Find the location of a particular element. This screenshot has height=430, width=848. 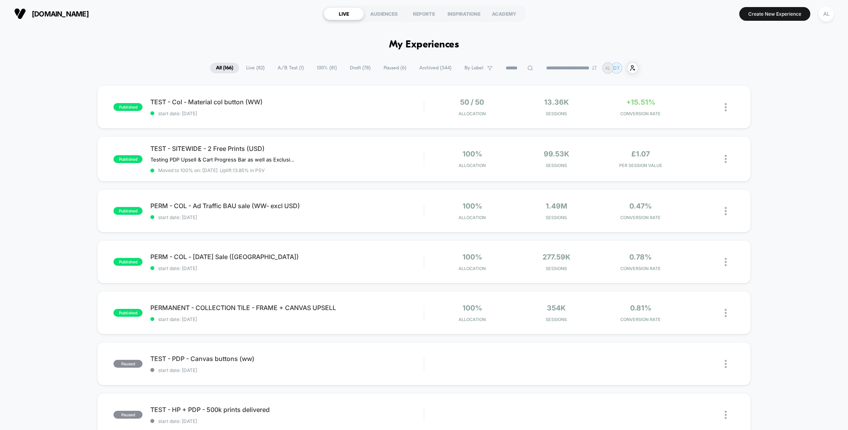

span: Live ( 82 ) is located at coordinates (255, 68).